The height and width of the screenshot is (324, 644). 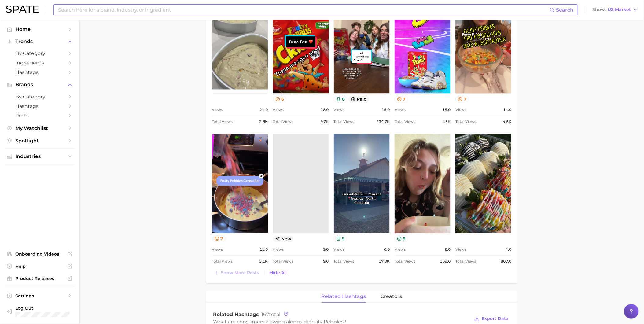 I want to click on span: new, so click(x=283, y=239).